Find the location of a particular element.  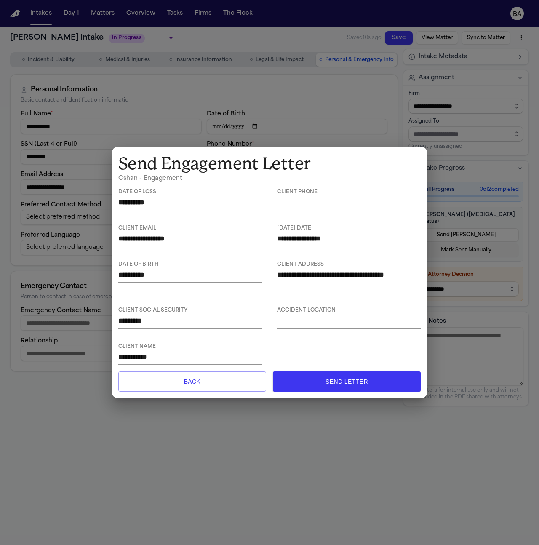

span: Client Email is located at coordinates (190, 228).